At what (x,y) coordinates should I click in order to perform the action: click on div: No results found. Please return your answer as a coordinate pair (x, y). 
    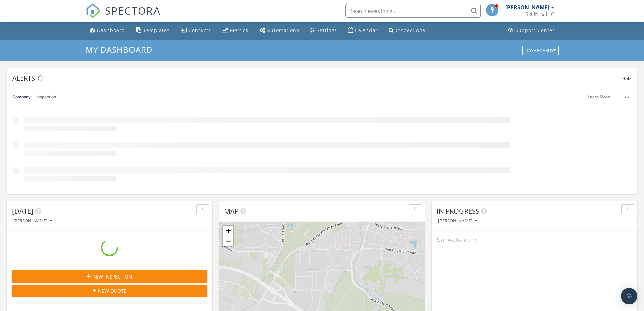
    Looking at the image, I should click on (534, 240).